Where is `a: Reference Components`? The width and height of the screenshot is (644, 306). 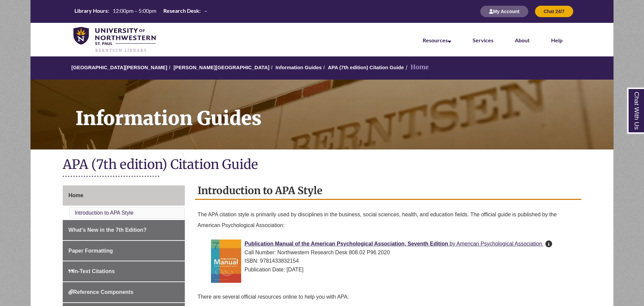 a: Reference Components is located at coordinates (124, 292).